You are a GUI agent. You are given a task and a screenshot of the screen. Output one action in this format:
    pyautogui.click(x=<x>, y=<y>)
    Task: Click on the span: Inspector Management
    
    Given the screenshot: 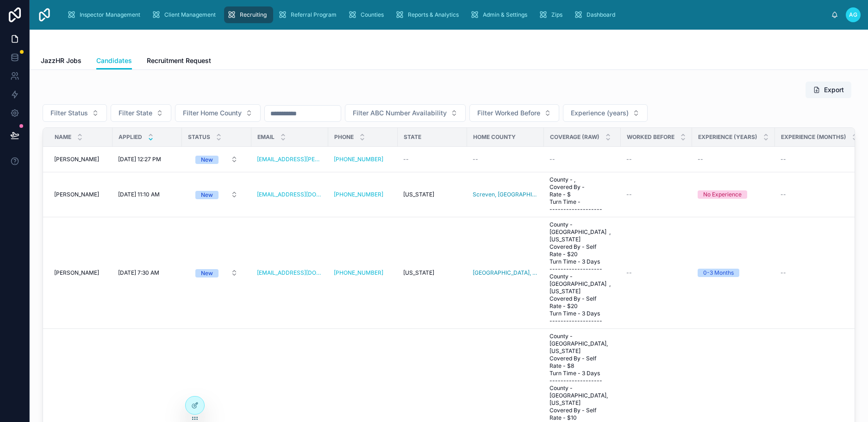 What is the action you would take?
    pyautogui.click(x=110, y=15)
    